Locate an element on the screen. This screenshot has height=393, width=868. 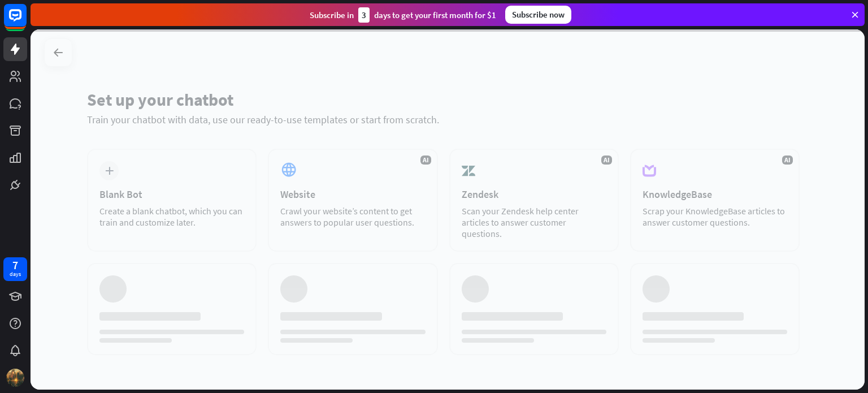
div: 3 is located at coordinates (364, 15).